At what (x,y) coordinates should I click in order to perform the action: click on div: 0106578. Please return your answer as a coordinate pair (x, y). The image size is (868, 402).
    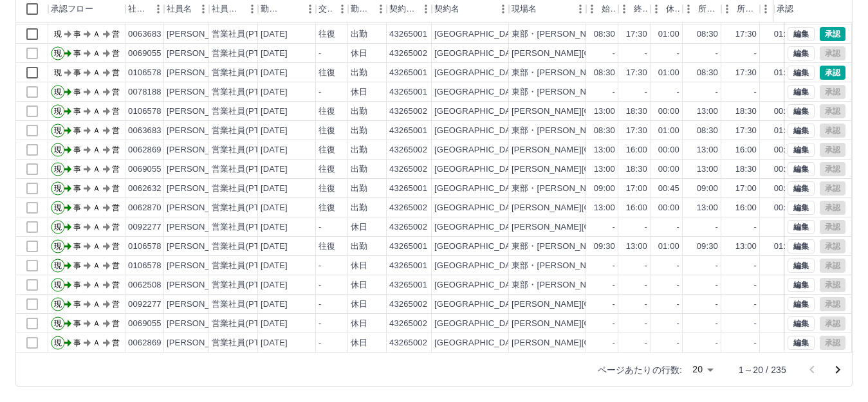
    Looking at the image, I should click on (145, 73).